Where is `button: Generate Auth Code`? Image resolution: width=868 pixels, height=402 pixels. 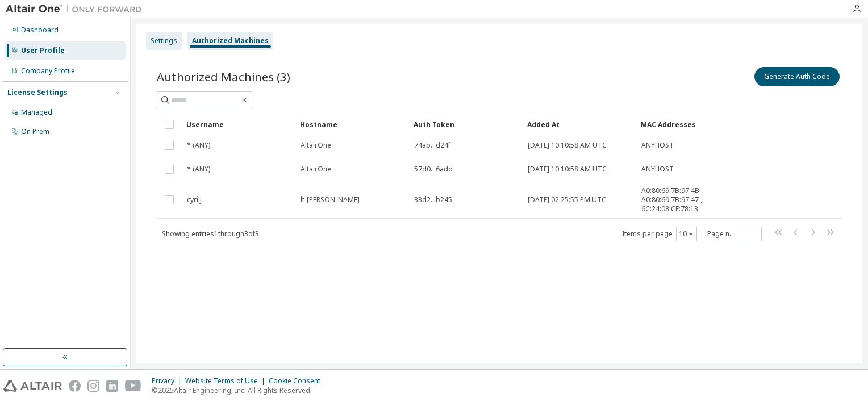
button: Generate Auth Code is located at coordinates (797, 76).